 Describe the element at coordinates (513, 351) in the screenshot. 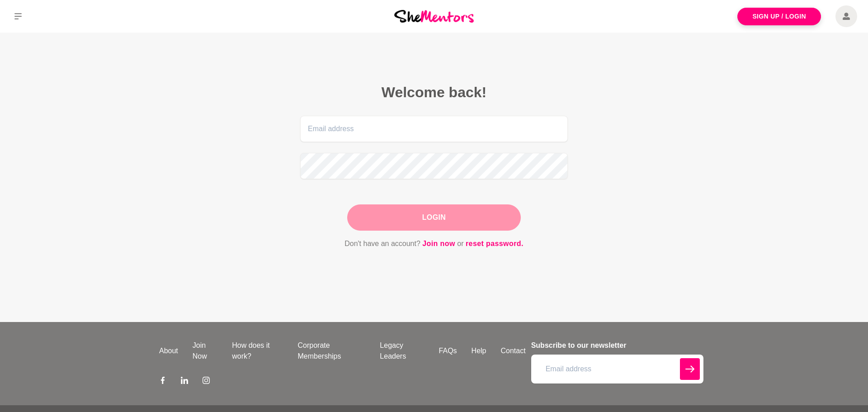

I see `a: Contact` at that location.